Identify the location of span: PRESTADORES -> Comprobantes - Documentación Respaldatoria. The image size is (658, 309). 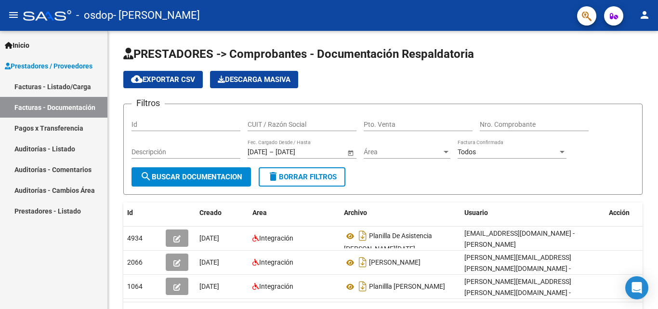
(299, 54).